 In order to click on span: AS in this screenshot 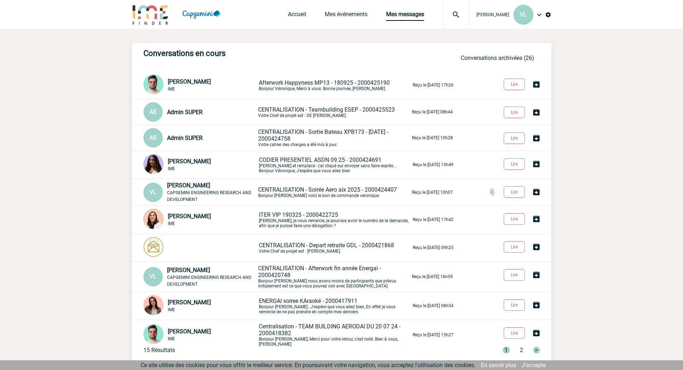, I will do `click(153, 112)`.